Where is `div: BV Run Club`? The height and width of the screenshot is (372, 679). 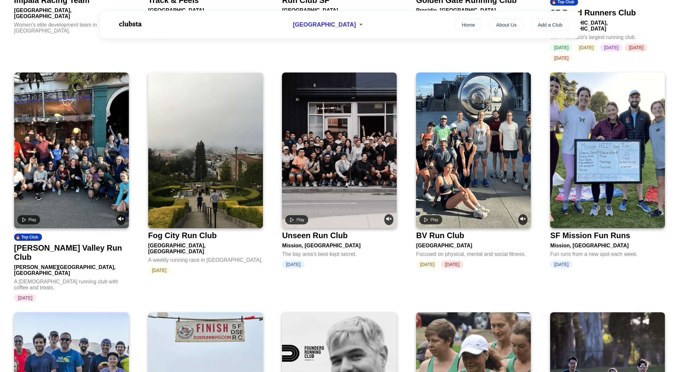 div: BV Run Club is located at coordinates (440, 235).